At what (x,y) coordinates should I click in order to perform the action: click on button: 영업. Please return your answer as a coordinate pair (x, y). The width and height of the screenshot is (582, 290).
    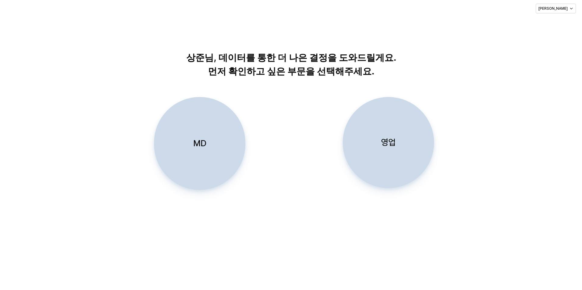
    Looking at the image, I should click on (389, 143).